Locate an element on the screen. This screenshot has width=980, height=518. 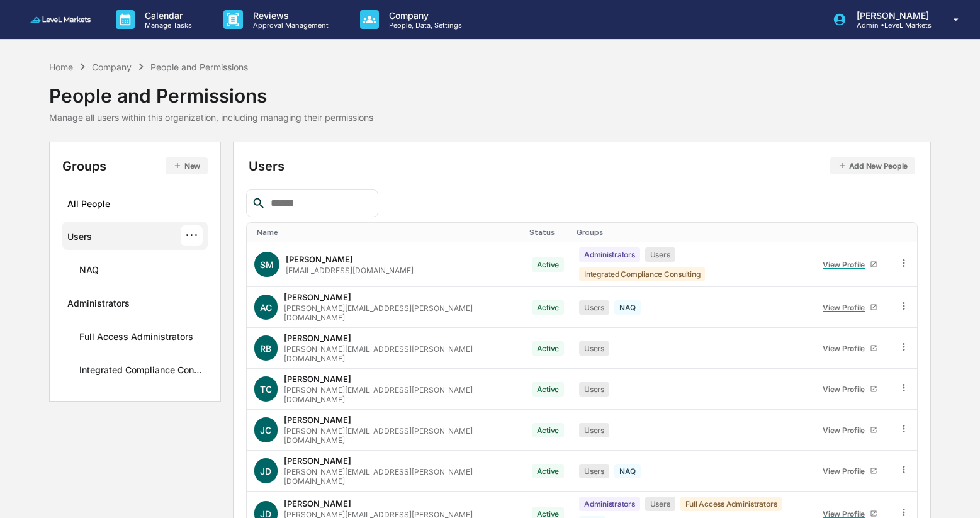
p: Reviews is located at coordinates (289, 15).